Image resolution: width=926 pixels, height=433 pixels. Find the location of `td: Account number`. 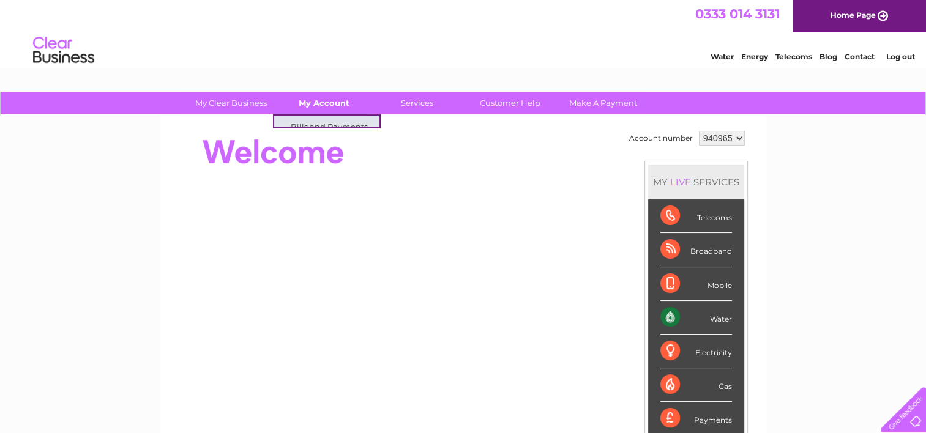

td: Account number is located at coordinates (661, 138).